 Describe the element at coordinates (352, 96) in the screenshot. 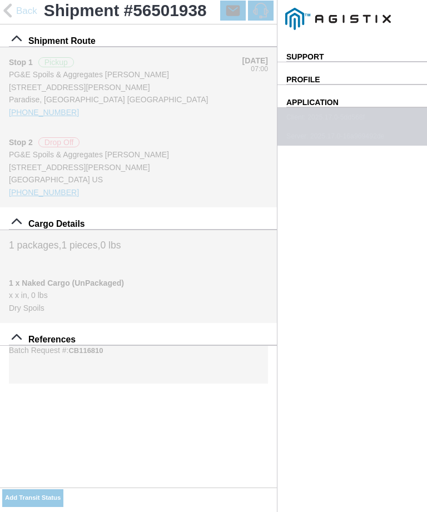

I see `ion-list-header: Application` at that location.